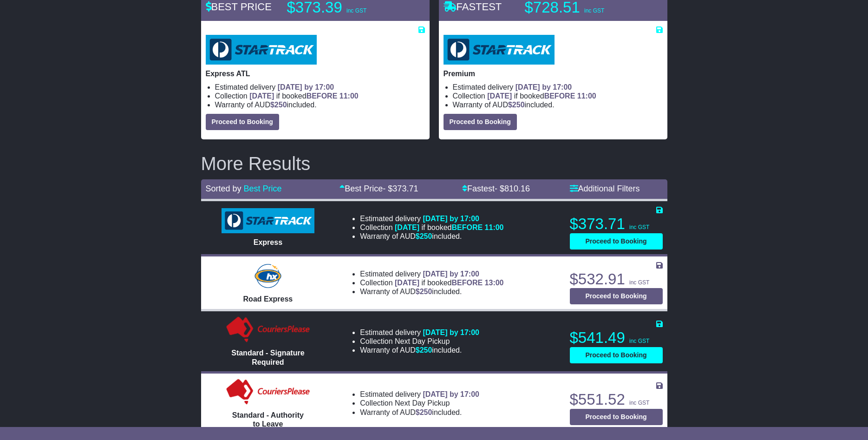 Image resolution: width=868 pixels, height=440 pixels. I want to click on span: 810.16, so click(517, 188).